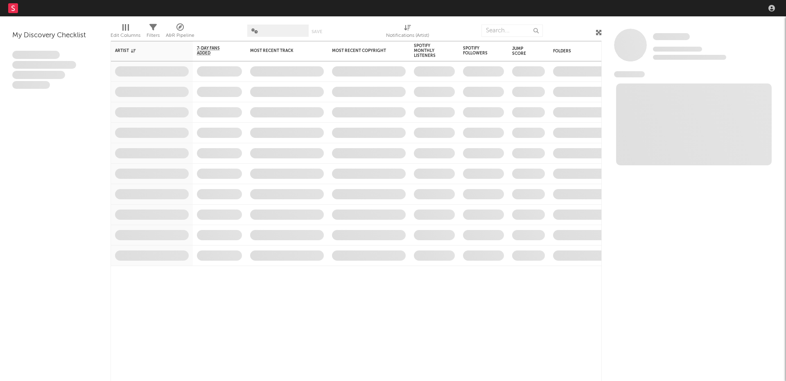 This screenshot has height=381, width=786. I want to click on input: Search..., so click(512, 31).